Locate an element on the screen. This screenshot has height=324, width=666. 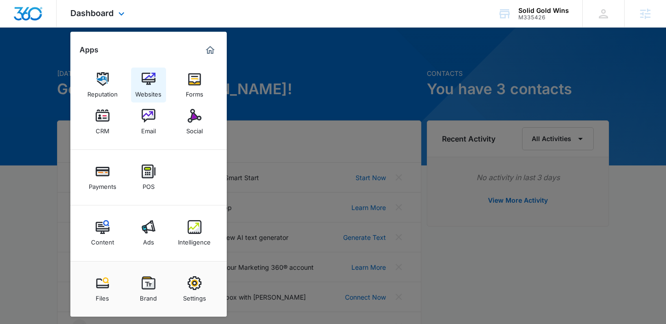
a: Email is located at coordinates (149, 122).